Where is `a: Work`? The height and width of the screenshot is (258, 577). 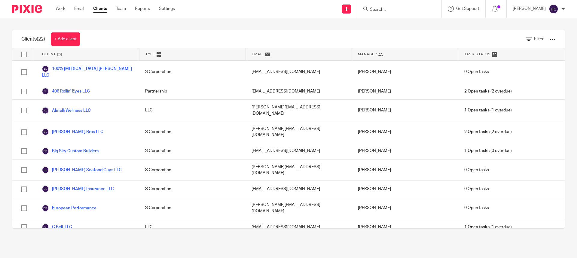 a: Work is located at coordinates (60, 9).